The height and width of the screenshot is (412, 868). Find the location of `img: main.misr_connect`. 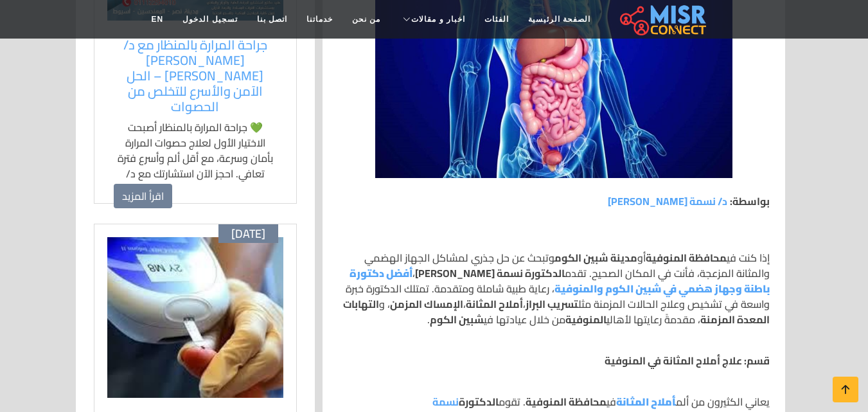

img: main.misr_connect is located at coordinates (663, 19).